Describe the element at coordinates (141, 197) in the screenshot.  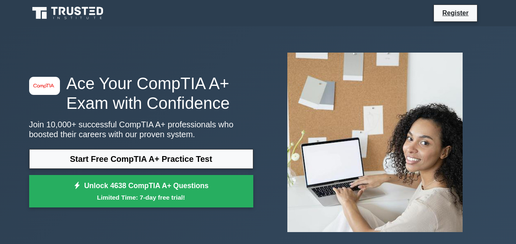
I see `small: Limited Time: 7-day free trial!` at that location.